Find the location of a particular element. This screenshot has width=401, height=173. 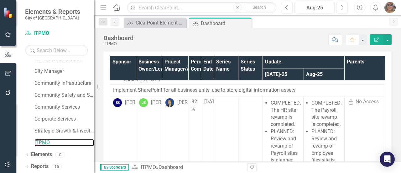

li: PLANNED: Review and revamp of Employee files site is planned is located at coordinates (326, 149).